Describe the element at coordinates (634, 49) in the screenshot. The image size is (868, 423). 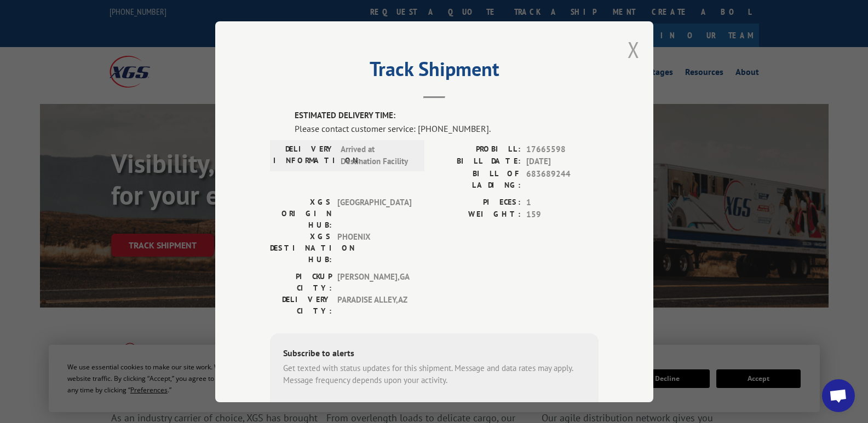
I see `button: Close modal` at that location.